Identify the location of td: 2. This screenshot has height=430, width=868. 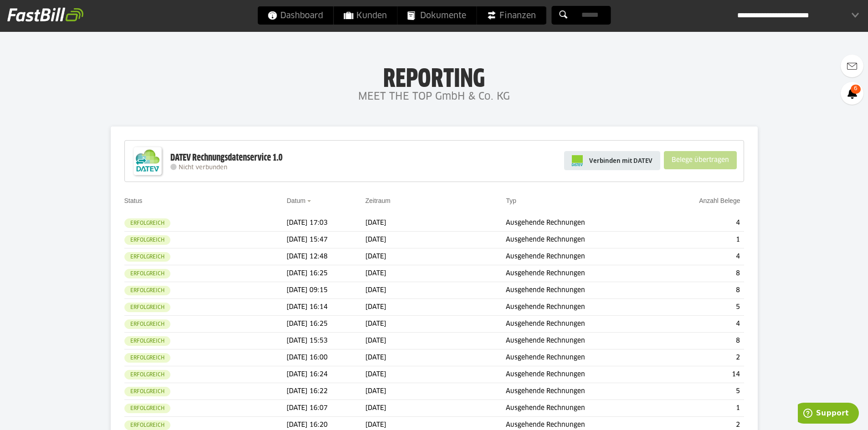
(700, 358).